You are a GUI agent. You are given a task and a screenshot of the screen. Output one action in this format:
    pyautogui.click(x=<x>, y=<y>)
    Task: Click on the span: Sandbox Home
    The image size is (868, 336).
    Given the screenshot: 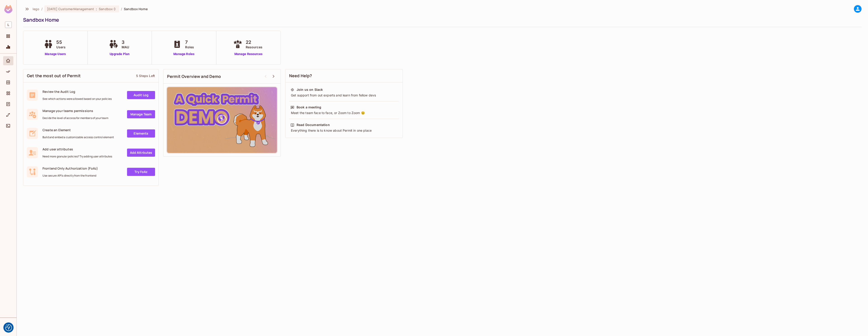 What is the action you would take?
    pyautogui.click(x=136, y=9)
    